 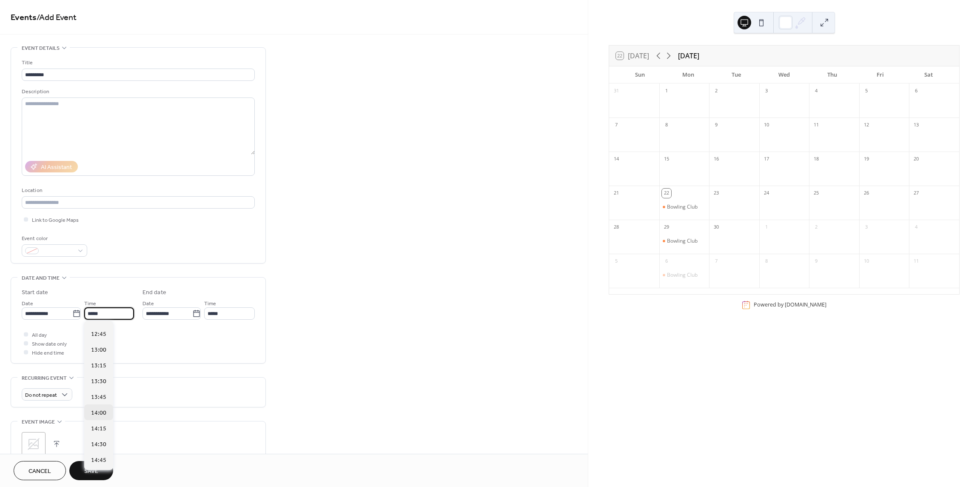 What do you see at coordinates (39, 471) in the screenshot?
I see `button: Cancel` at bounding box center [39, 471].